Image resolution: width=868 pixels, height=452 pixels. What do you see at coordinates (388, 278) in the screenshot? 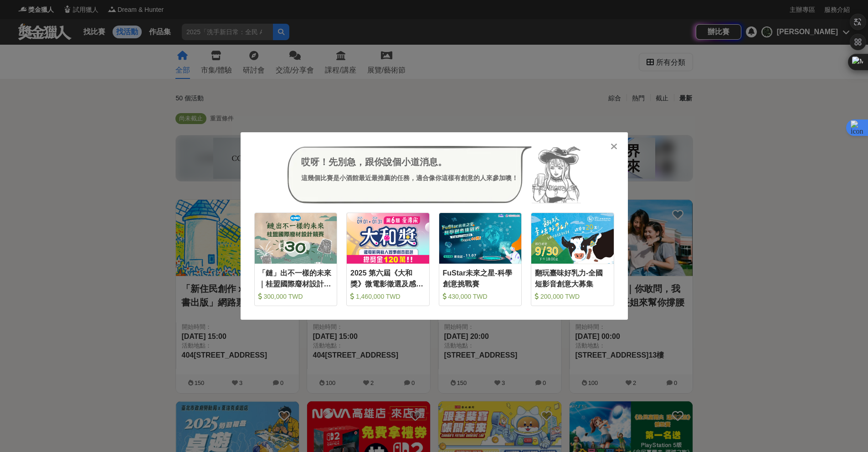
I see `div: 2025 第六屆《大和獎》微電影徵選及感人實事分享` at bounding box center [388, 278].